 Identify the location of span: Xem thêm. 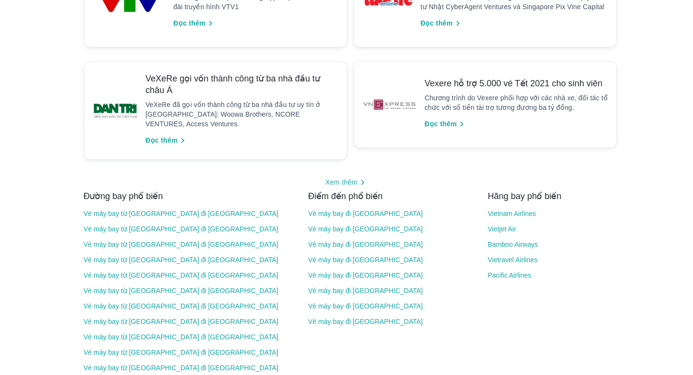
(341, 182).